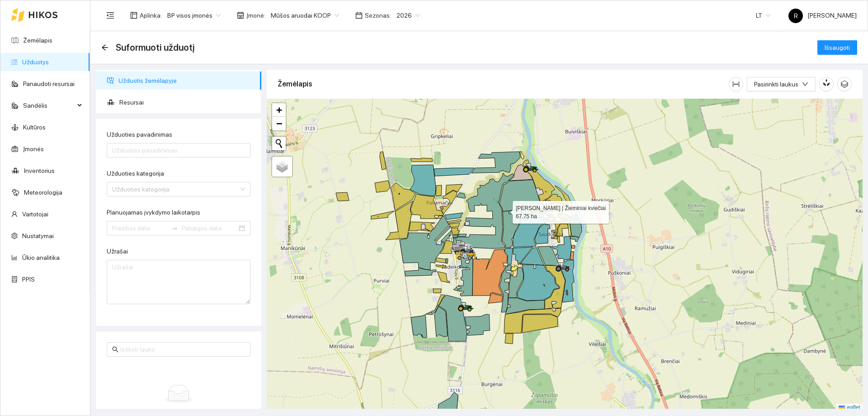 This screenshot has width=868, height=416. What do you see at coordinates (105, 47) in the screenshot?
I see `span: arrow-left` at bounding box center [105, 47].